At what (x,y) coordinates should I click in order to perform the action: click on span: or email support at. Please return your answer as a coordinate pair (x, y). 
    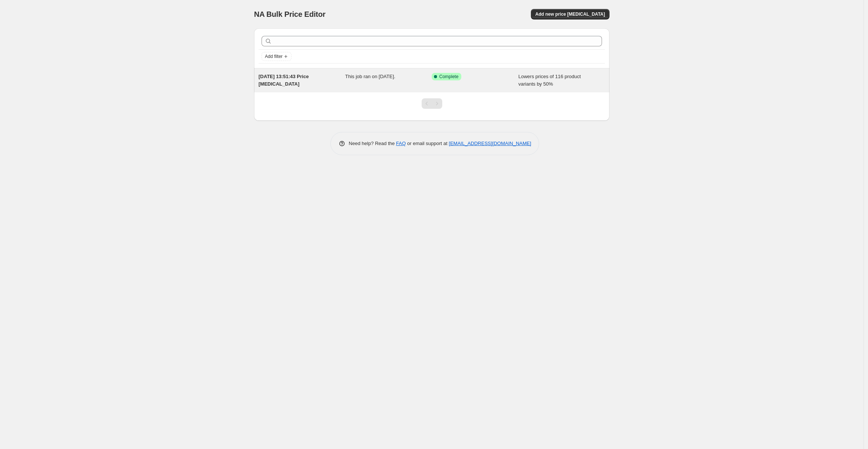
    Looking at the image, I should click on (427, 143).